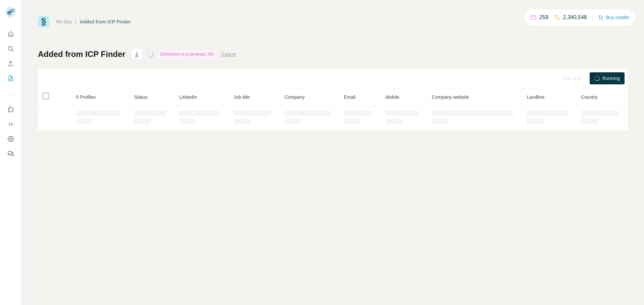 Image resolution: width=644 pixels, height=305 pixels. Describe the element at coordinates (544, 18) in the screenshot. I see `p: 259` at that location.